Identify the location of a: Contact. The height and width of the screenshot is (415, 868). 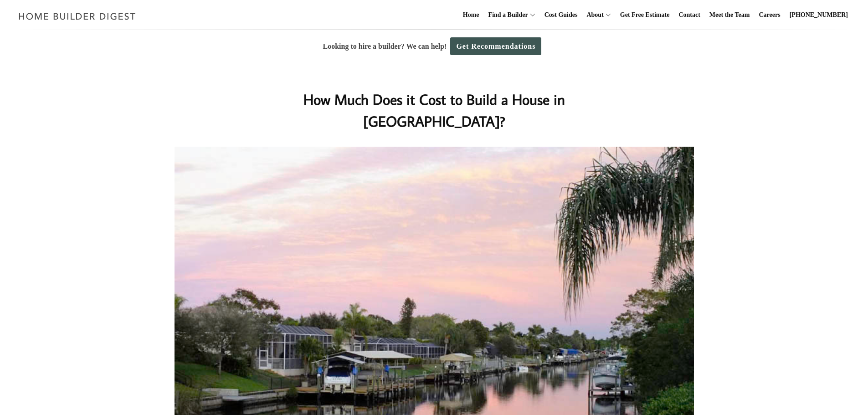
(689, 15).